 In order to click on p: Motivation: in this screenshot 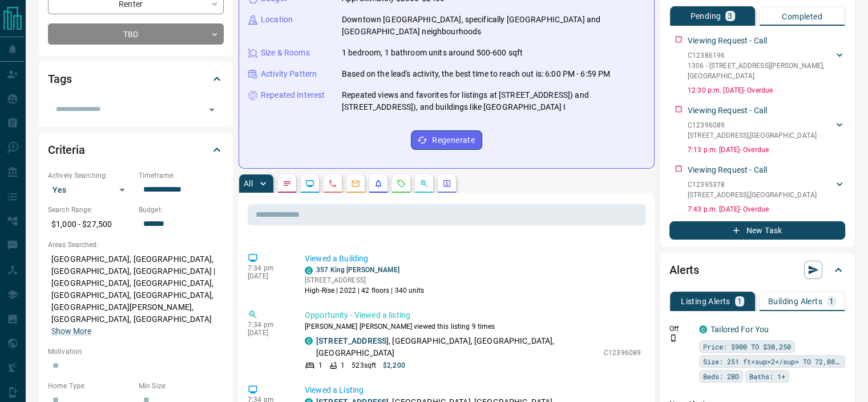, I will do `click(136, 352)`.